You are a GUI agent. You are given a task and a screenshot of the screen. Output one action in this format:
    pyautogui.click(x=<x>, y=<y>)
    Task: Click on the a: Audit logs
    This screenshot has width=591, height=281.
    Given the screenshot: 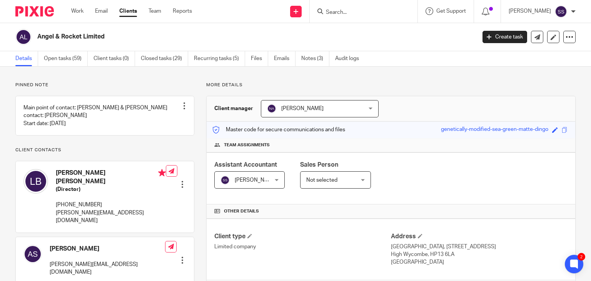 What is the action you would take?
    pyautogui.click(x=350, y=58)
    